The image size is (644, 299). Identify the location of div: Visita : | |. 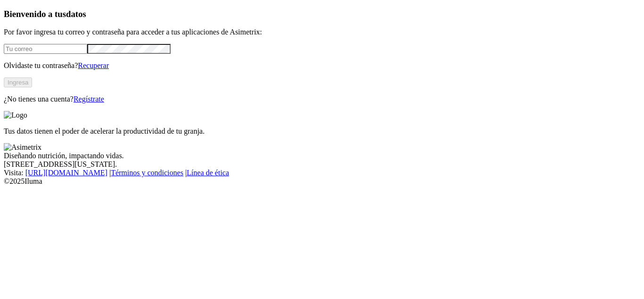
(322, 173).